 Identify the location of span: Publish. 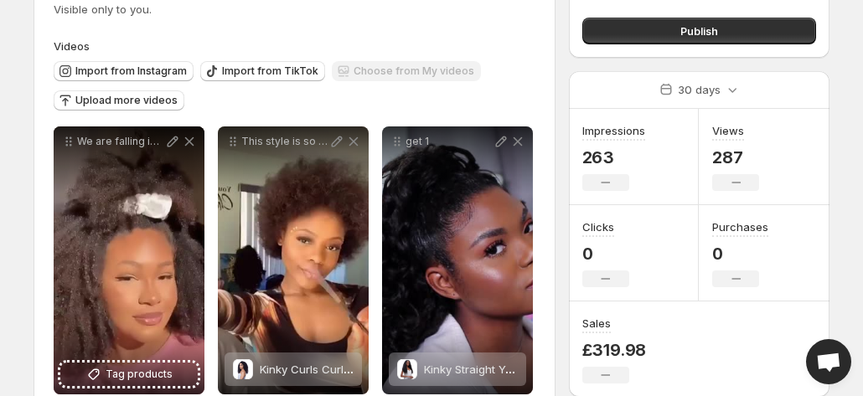
(698, 31).